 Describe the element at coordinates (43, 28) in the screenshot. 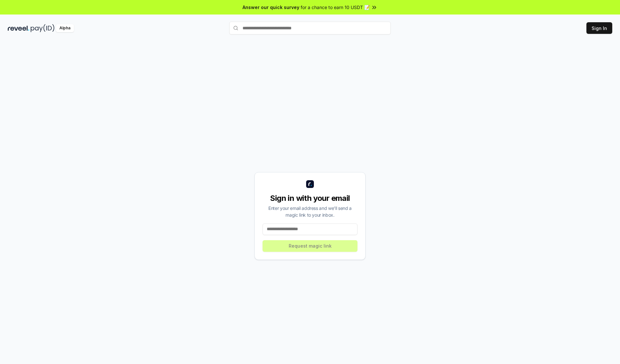

I see `img: pay_id` at that location.